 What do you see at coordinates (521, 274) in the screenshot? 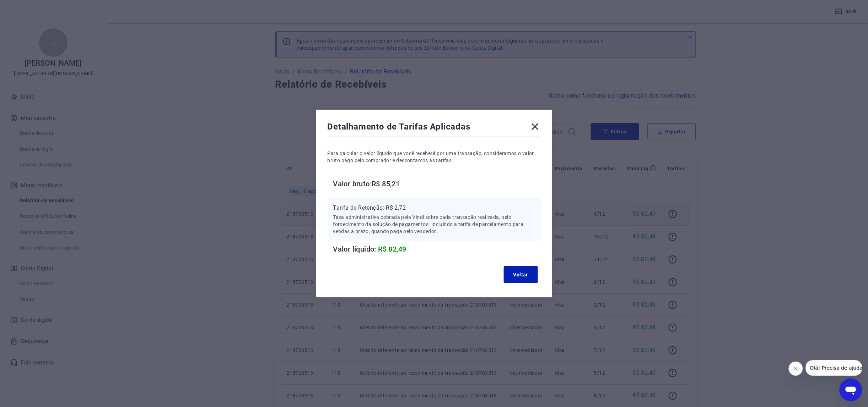
I see `button: Voltar` at bounding box center [521, 274].